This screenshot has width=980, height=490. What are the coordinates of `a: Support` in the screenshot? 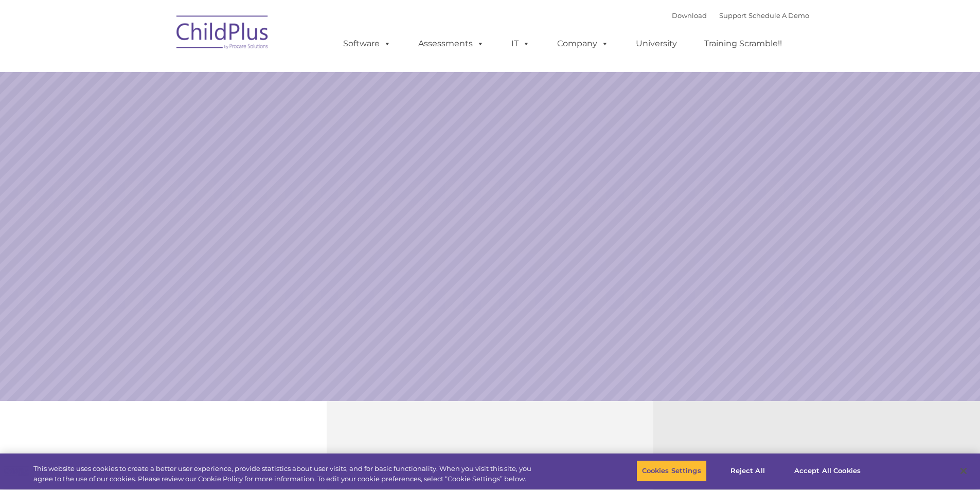 It's located at (733, 16).